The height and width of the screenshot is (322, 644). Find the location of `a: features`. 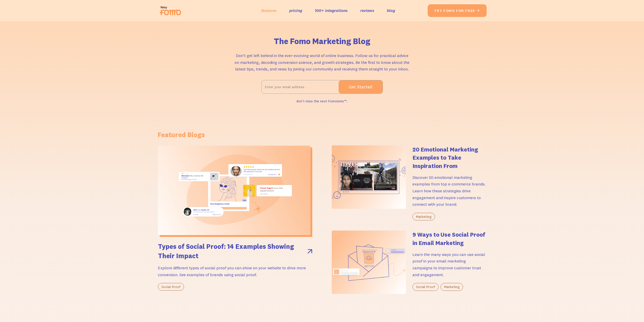

a: features is located at coordinates (269, 11).